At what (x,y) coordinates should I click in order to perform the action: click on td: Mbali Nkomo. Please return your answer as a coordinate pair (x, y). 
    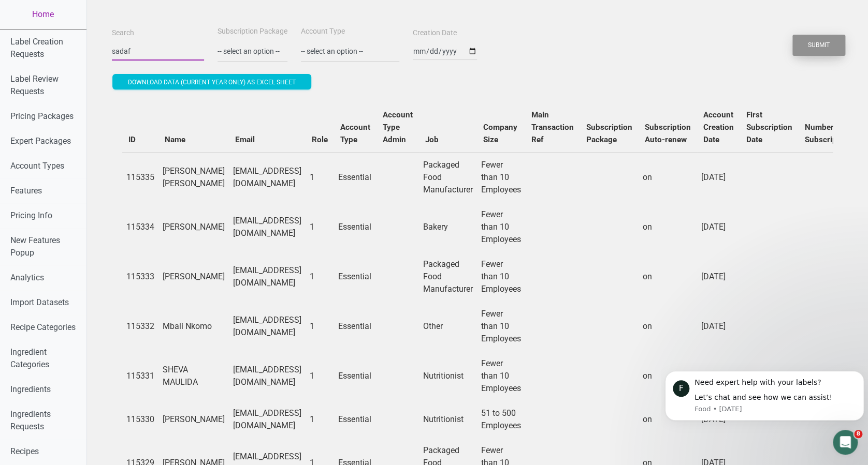
    Looking at the image, I should click on (194, 326).